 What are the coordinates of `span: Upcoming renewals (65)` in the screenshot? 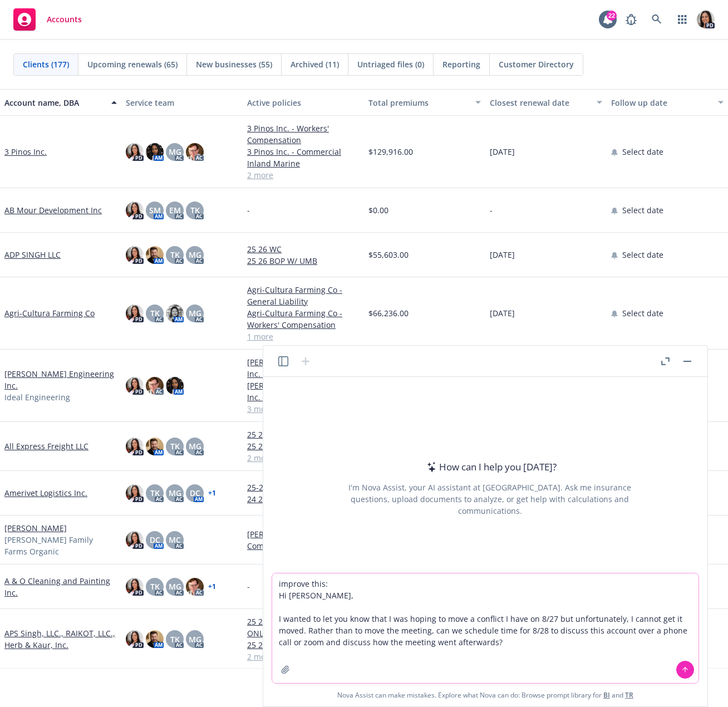 It's located at (133, 64).